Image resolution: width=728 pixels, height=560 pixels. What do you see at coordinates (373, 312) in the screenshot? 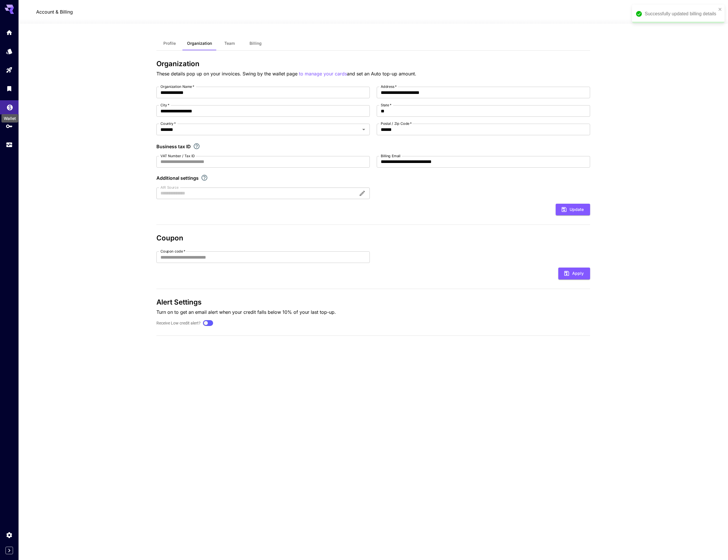
I see `p: Turn on to get an email alert when your credit falls below 10% of your last top-up.` at bounding box center [373, 312].